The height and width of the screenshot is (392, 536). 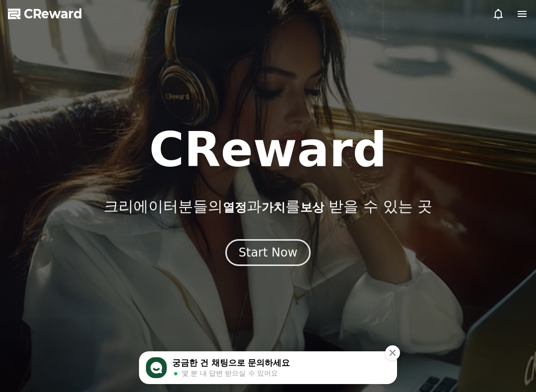 I want to click on a: CReward, so click(x=45, y=14).